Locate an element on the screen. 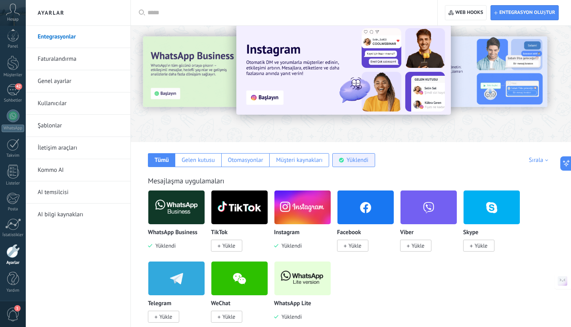 Image resolution: width=571 pixels, height=327 pixels. div: WhatsApp Business is located at coordinates (179, 225).